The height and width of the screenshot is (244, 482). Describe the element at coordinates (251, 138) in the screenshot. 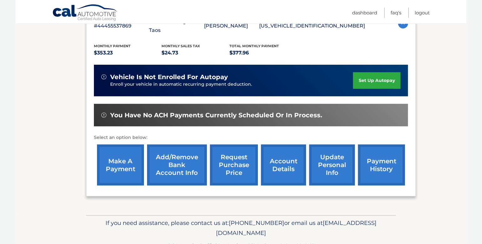

I see `p: Select an option below:` at that location.